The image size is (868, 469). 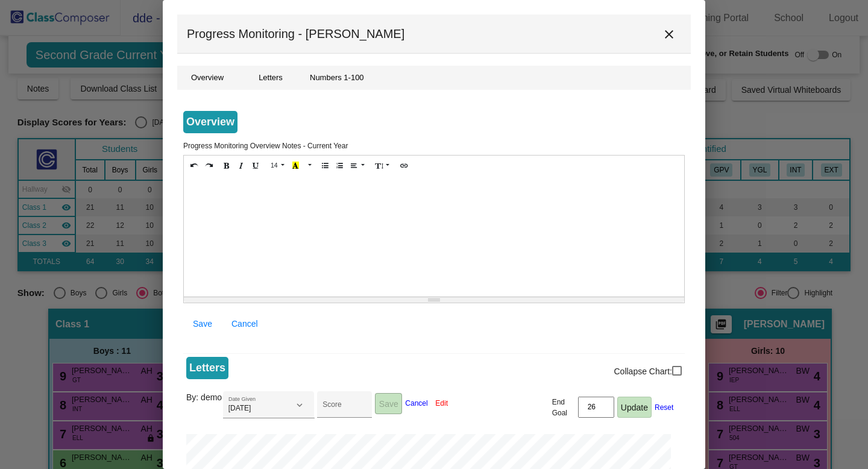 What do you see at coordinates (208, 78) in the screenshot?
I see `a: Overview` at bounding box center [208, 78].